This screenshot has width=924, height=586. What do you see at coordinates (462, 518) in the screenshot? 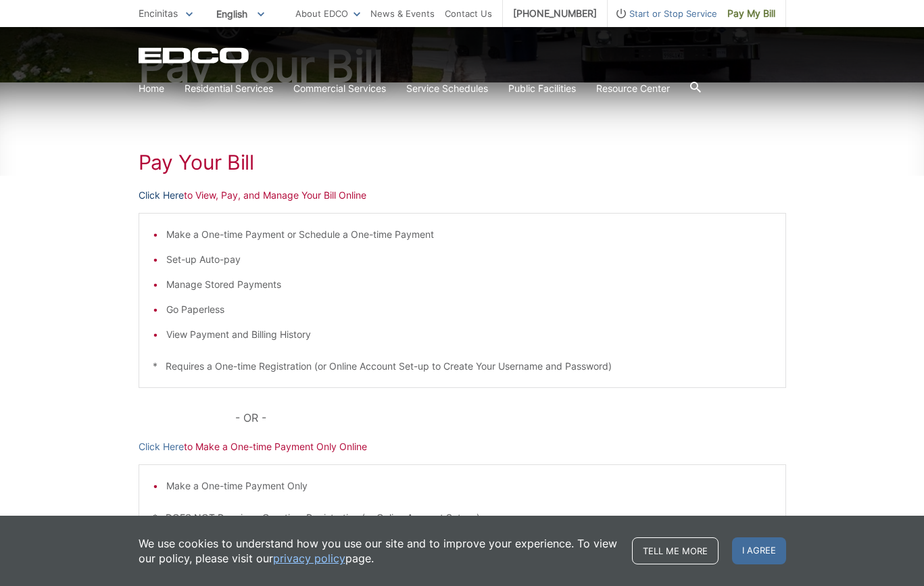
I see `p: * DOES NOT Require a One-time Registration (or Online Account Set-up)` at bounding box center [462, 518].